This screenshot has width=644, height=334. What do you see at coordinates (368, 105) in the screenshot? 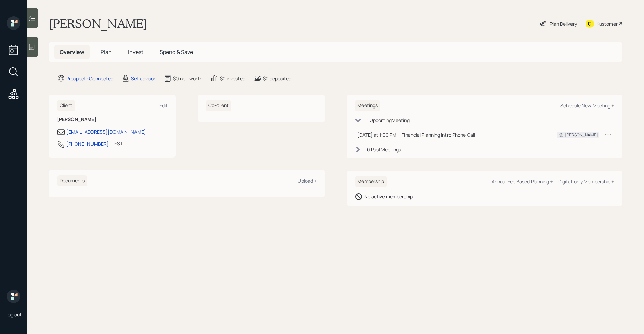
I see `h6: Meetings` at bounding box center [368, 105].